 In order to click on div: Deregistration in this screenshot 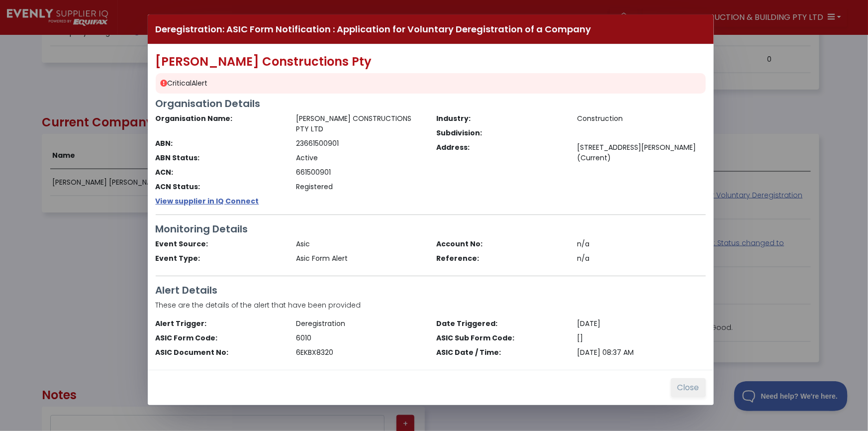, I will do `click(360, 323)`.